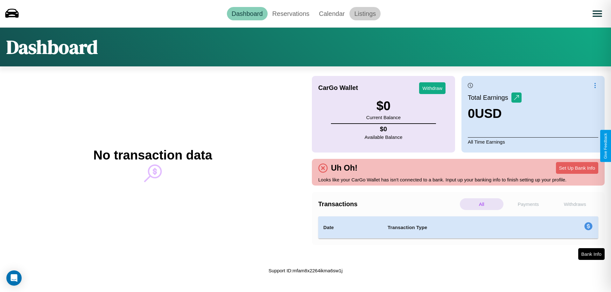  What do you see at coordinates (383, 106) in the screenshot?
I see `h3: $ 0` at bounding box center [383, 106].